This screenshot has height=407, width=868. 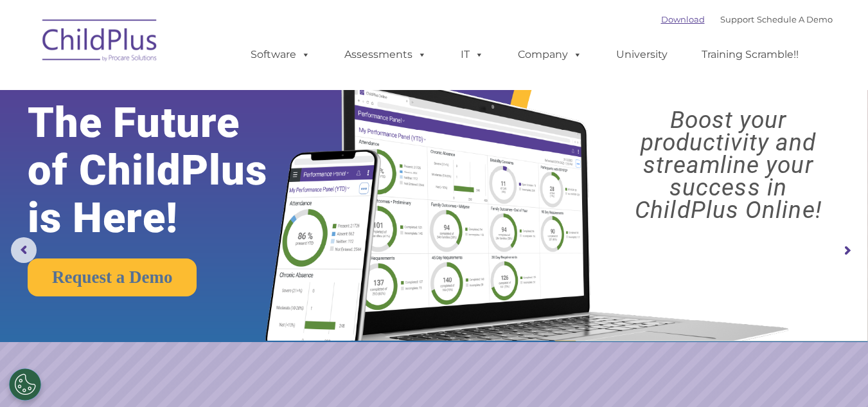 What do you see at coordinates (737, 19) in the screenshot?
I see `a: Support` at bounding box center [737, 19].